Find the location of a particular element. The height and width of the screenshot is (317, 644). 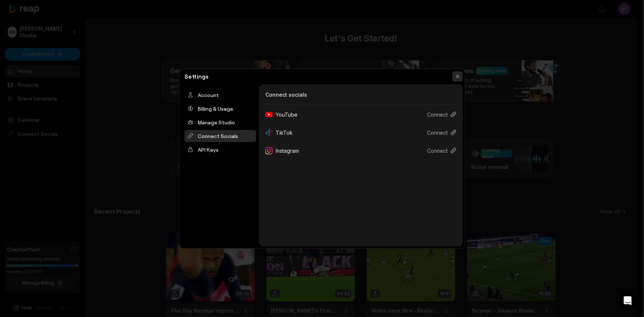

div: Manage Studio is located at coordinates (220, 122).